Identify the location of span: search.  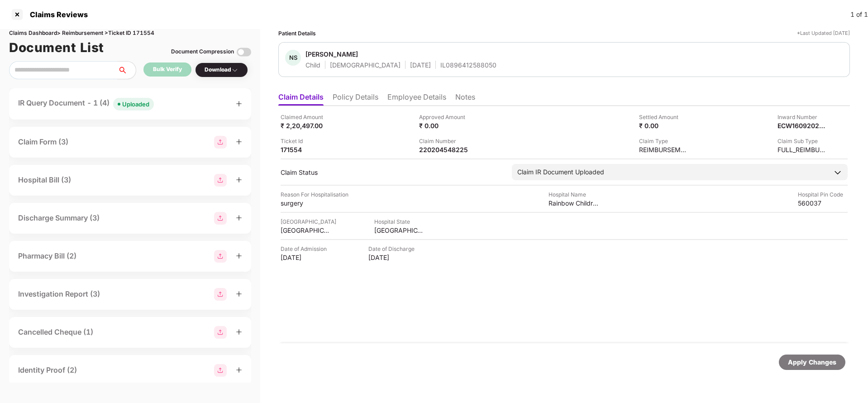
(127, 70).